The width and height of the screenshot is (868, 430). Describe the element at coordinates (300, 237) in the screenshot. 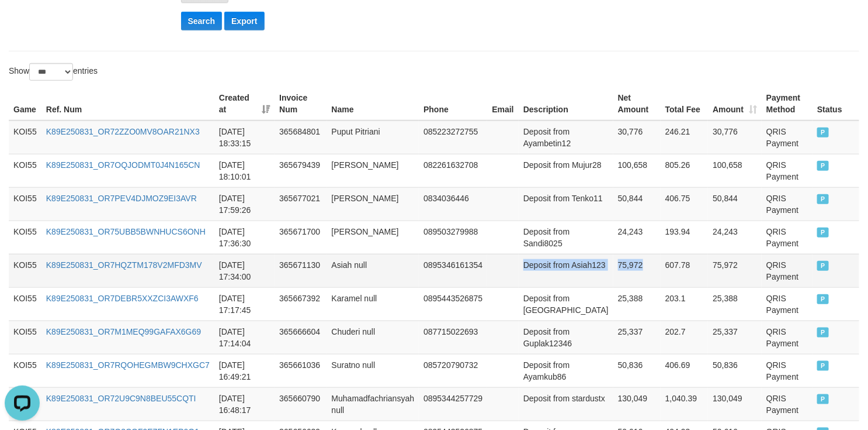

I see `td: 365671700` at that location.